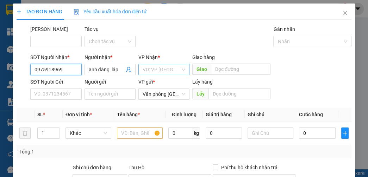 The height and width of the screenshot is (177, 368). I want to click on div: Tổng: 1, so click(81, 152).